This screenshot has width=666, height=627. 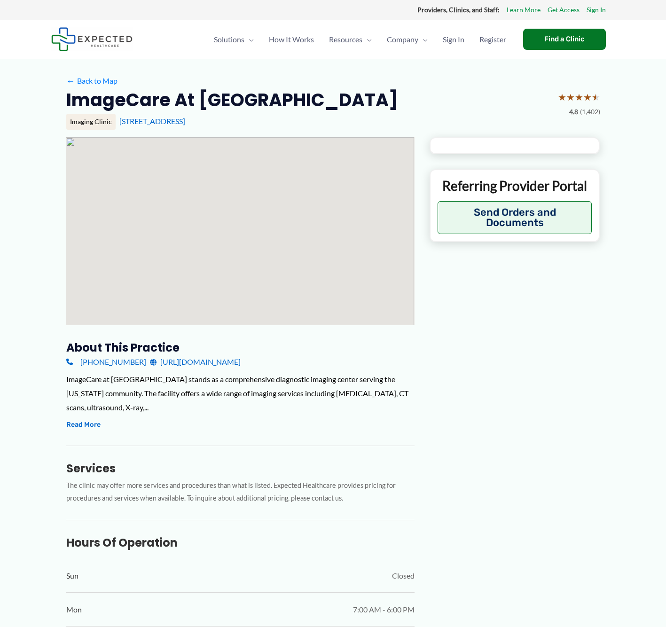 What do you see at coordinates (453, 39) in the screenshot?
I see `span: Sign In` at bounding box center [453, 39].